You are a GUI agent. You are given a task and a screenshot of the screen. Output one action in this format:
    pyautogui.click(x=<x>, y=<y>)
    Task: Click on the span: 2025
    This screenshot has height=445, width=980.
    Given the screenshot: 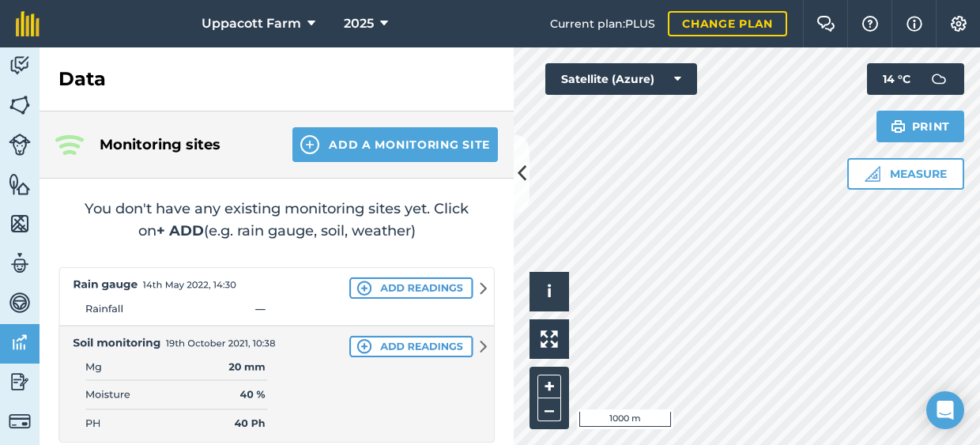 What is the action you would take?
    pyautogui.click(x=359, y=24)
    